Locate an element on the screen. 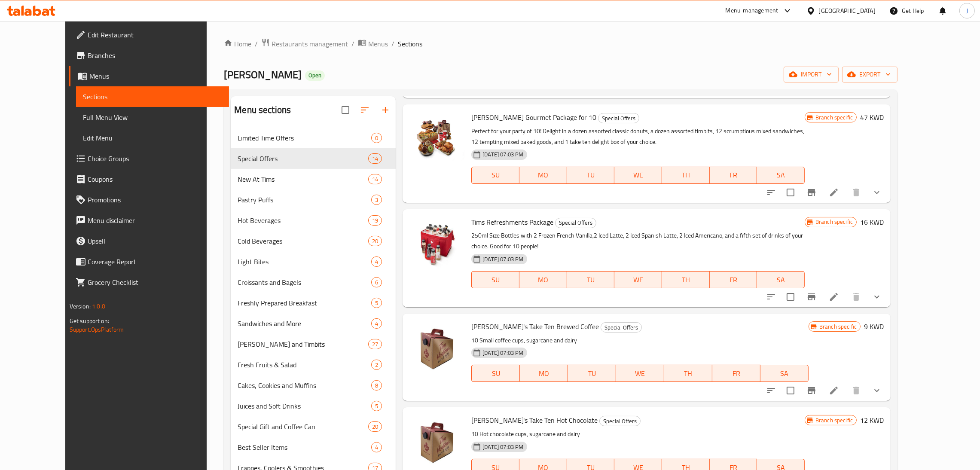 The width and height of the screenshot is (980, 470). span: Sections is located at coordinates (153, 97).